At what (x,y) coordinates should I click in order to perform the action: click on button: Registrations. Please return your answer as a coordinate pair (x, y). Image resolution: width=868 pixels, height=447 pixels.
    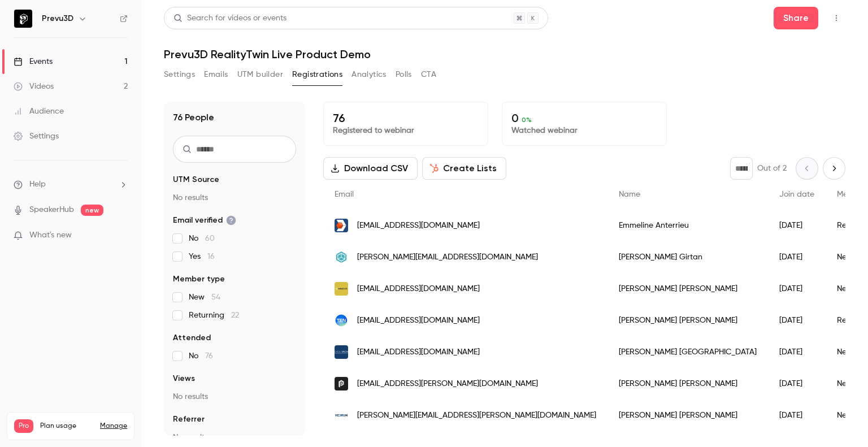
    Looking at the image, I should click on (317, 75).